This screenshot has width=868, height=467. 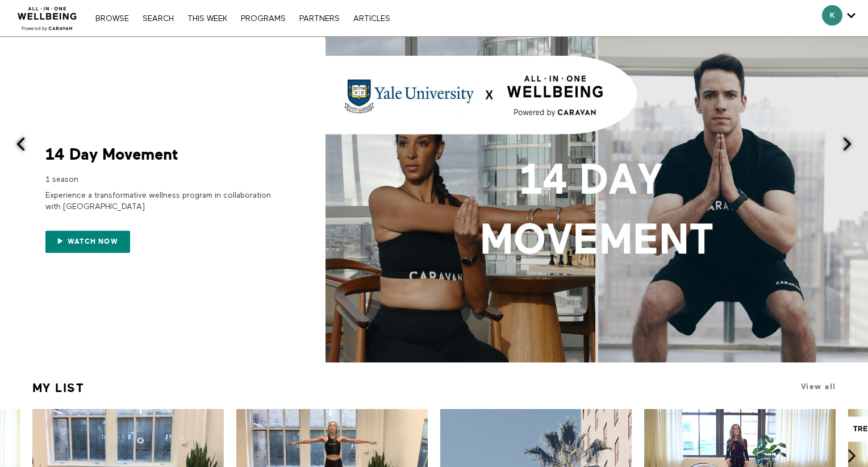 I want to click on a: PARTNERS, so click(x=319, y=19).